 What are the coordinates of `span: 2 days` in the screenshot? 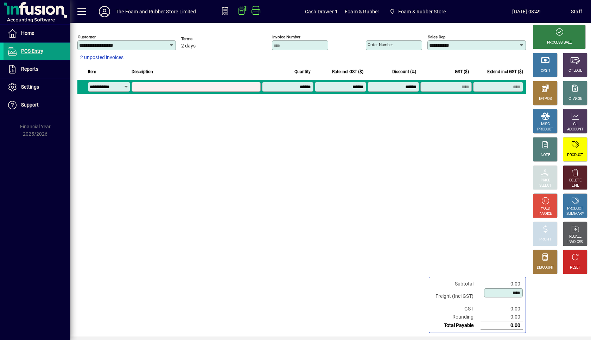 It's located at (188, 46).